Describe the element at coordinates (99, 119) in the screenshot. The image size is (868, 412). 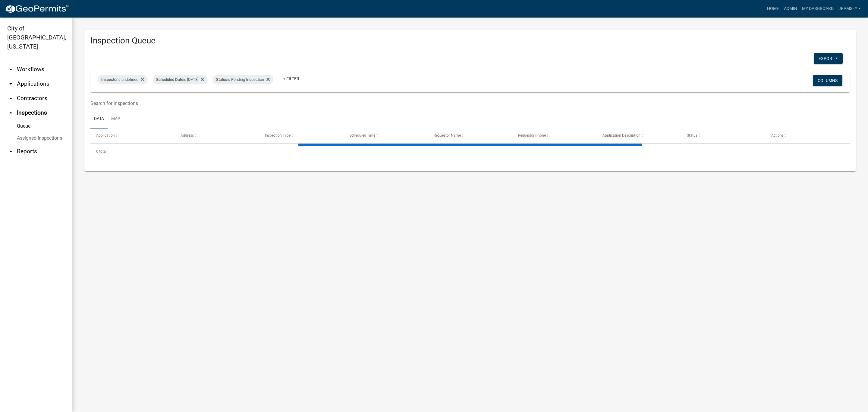
I see `a: Data` at that location.